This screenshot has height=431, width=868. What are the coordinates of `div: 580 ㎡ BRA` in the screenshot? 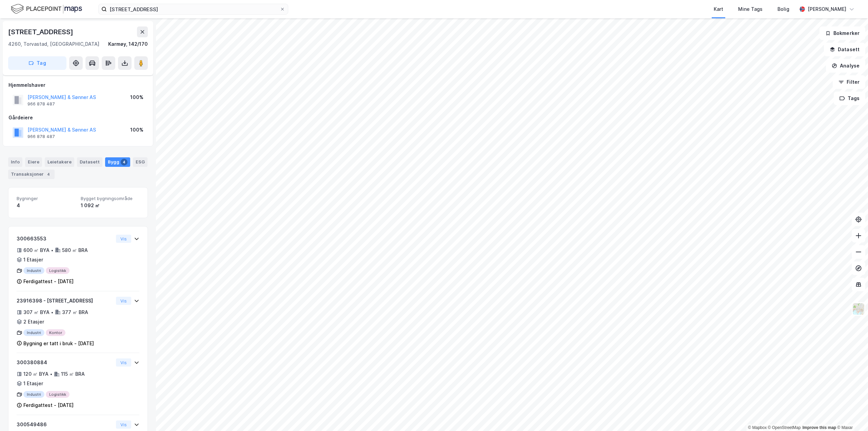 It's located at (75, 251).